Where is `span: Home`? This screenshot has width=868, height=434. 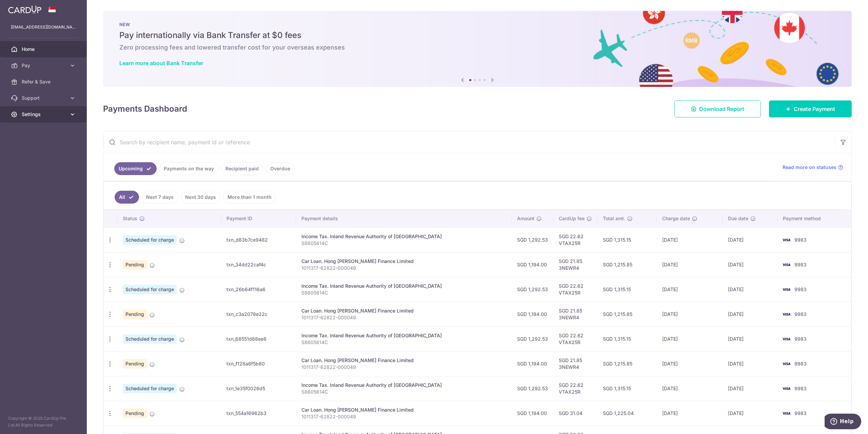 span: Home is located at coordinates (44, 49).